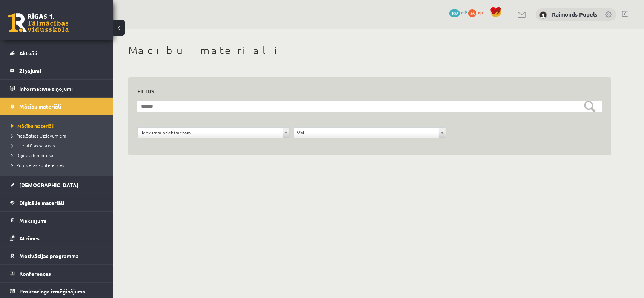 This screenshot has height=298, width=644. Describe the element at coordinates (58, 146) in the screenshot. I see `a: Literatūras saraksts` at that location.